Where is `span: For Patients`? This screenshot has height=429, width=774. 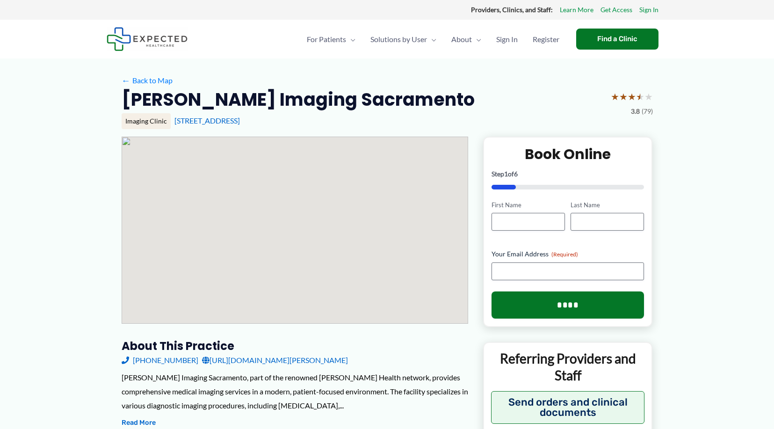 span: For Patients is located at coordinates (326, 39).